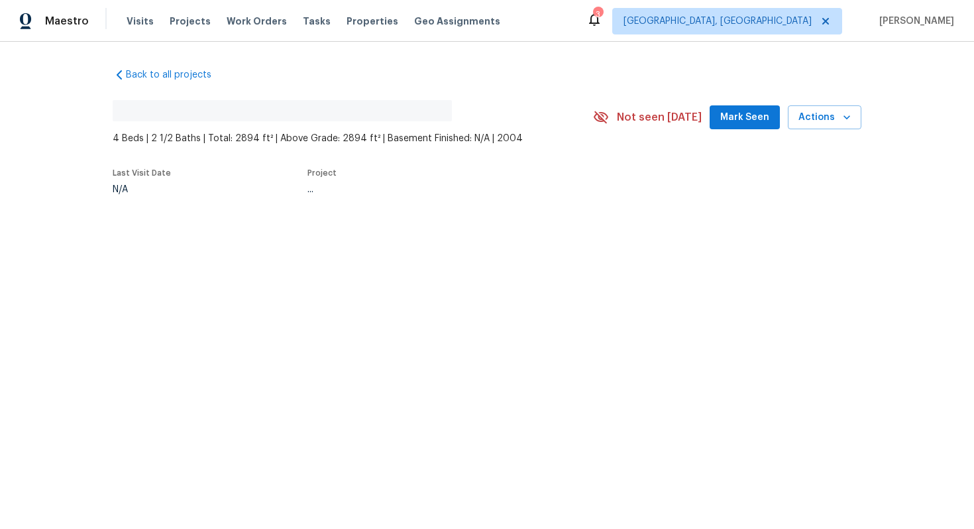 This screenshot has height=529, width=974. Describe the element at coordinates (67, 21) in the screenshot. I see `span: Maestro` at that location.